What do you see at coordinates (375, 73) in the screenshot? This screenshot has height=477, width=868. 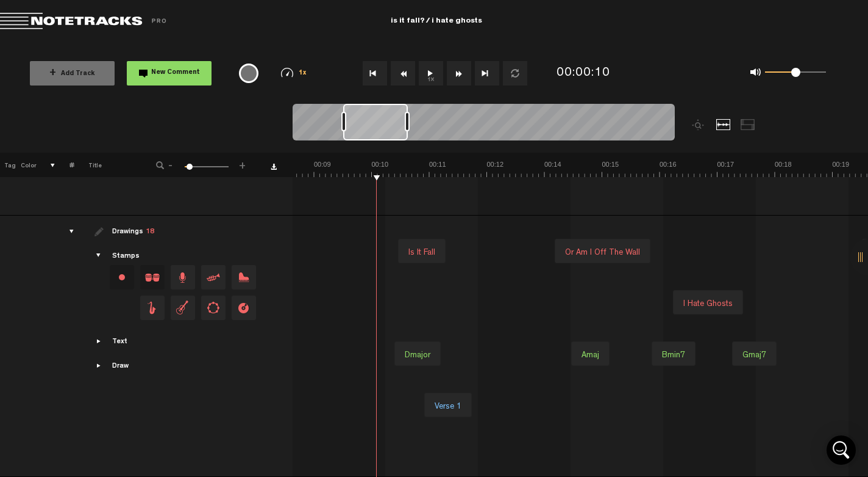 I see `button: Go to beginning` at bounding box center [375, 73].